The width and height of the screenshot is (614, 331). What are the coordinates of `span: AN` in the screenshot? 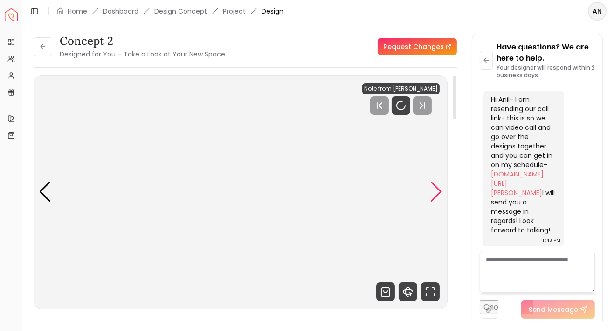 It's located at (597, 11).